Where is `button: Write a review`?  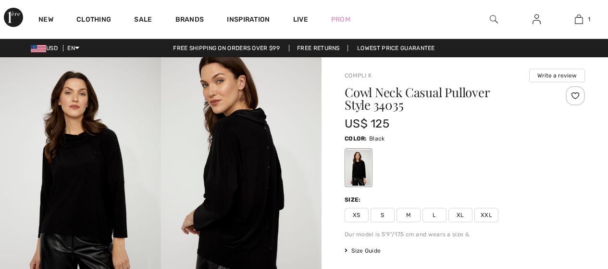 button: Write a review is located at coordinates (557, 75).